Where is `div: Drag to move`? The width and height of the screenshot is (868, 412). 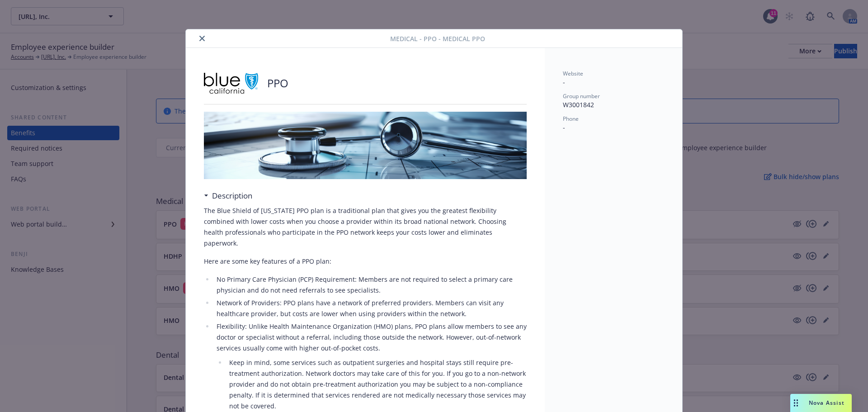 div: Drag to move is located at coordinates (796, 403).